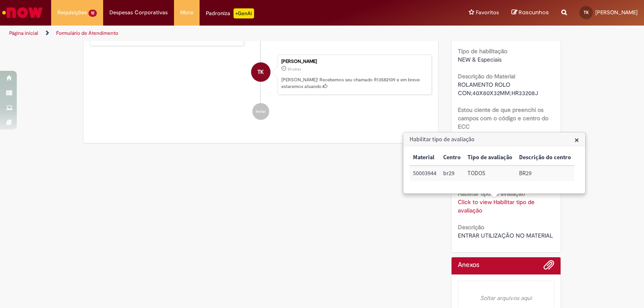 The image size is (644, 308). What do you see at coordinates (261, 72) in the screenshot?
I see `div: Tamires Karolaine` at bounding box center [261, 72].